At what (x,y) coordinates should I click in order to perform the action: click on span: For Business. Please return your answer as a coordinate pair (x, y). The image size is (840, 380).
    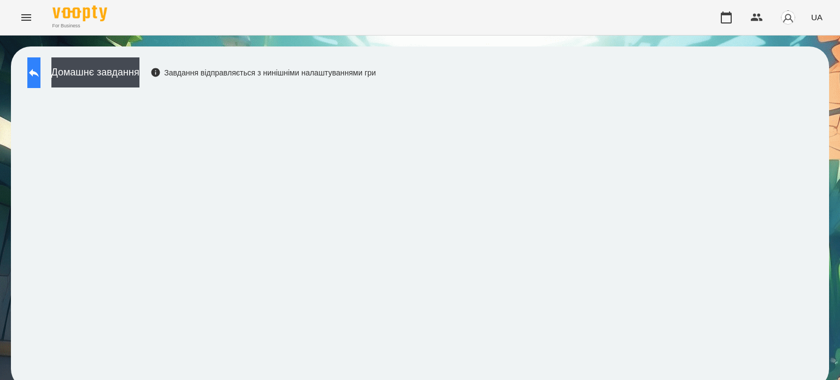
    Looking at the image, I should click on (80, 26).